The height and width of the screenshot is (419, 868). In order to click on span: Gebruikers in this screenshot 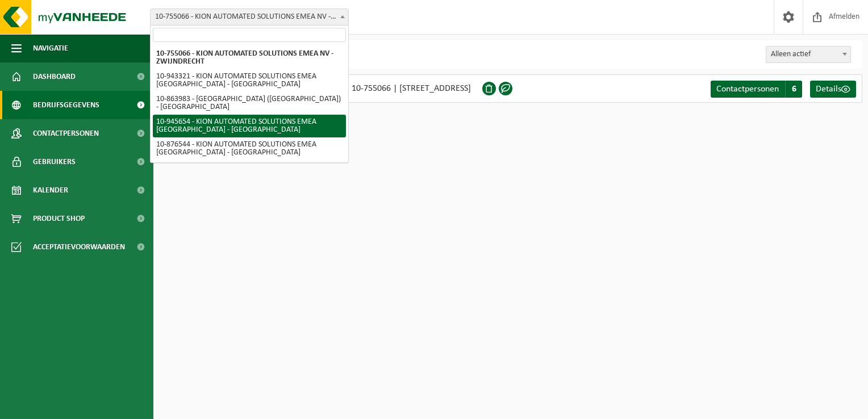, I will do `click(54, 162)`.